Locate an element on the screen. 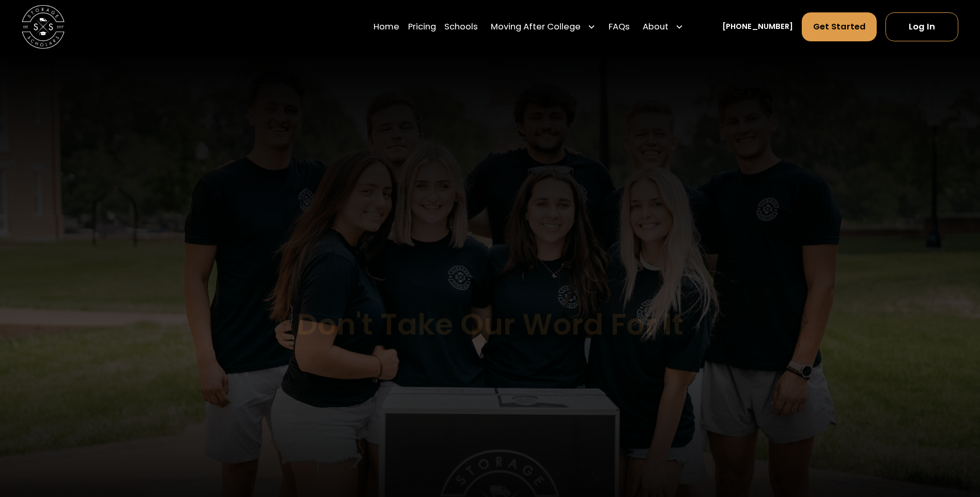 The height and width of the screenshot is (497, 980). a: home is located at coordinates (43, 27).